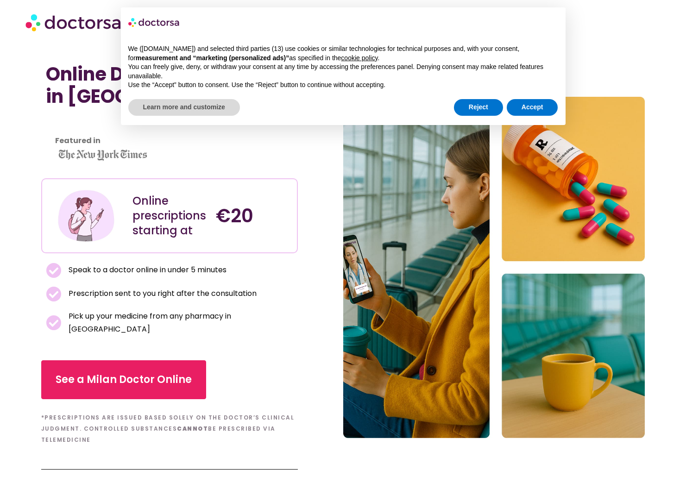 This screenshot has width=686, height=489. Describe the element at coordinates (124, 380) in the screenshot. I see `a: See a Milan Doctor Online` at that location.